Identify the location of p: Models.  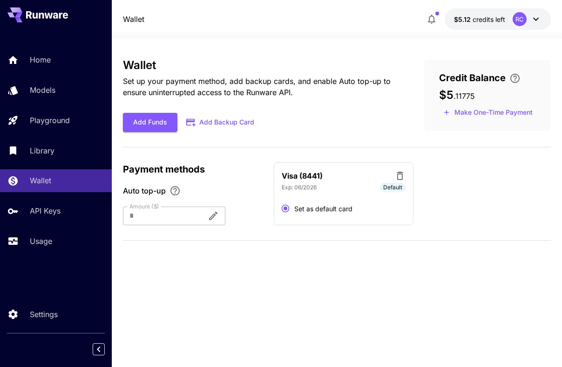
(42, 90).